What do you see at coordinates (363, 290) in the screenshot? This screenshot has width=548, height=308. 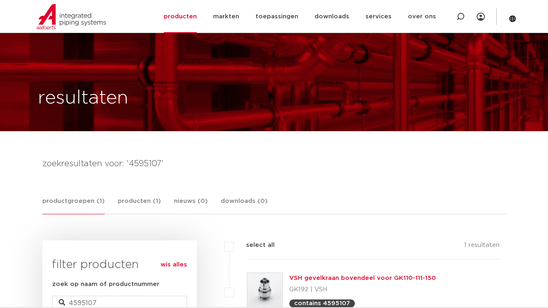 I see `p: GK192 | VSH` at bounding box center [363, 290].